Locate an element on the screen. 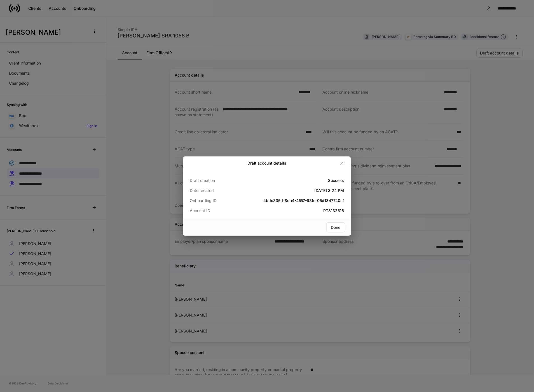 The width and height of the screenshot is (534, 392). p: Draft creation is located at coordinates (215, 181).